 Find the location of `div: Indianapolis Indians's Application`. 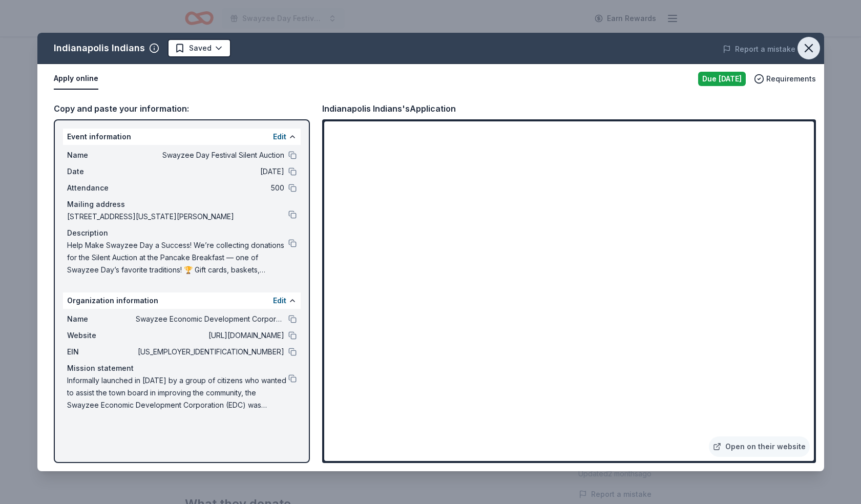

div: Indianapolis Indians's Application is located at coordinates (389, 109).